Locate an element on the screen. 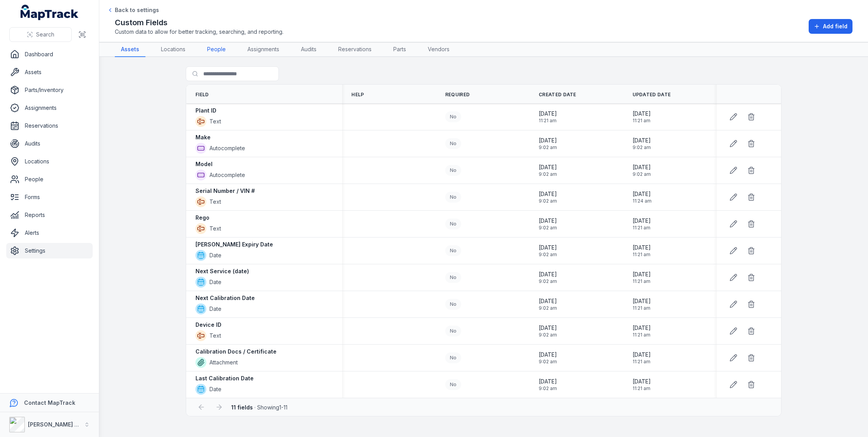  strong: Rego is located at coordinates (202, 218).